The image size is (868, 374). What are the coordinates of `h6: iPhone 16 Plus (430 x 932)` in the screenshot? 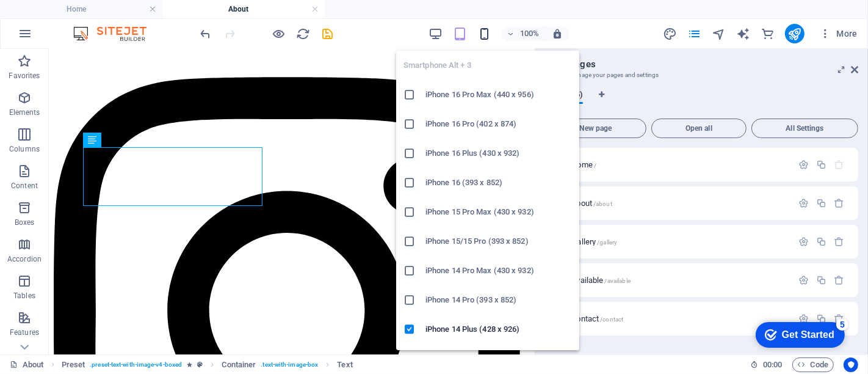 It's located at (499, 153).